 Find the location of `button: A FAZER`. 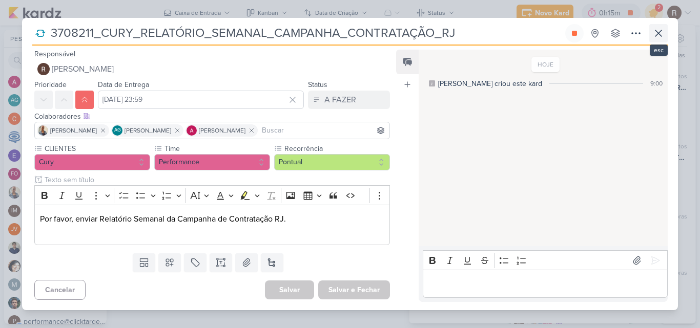

button: A FAZER is located at coordinates (349, 100).